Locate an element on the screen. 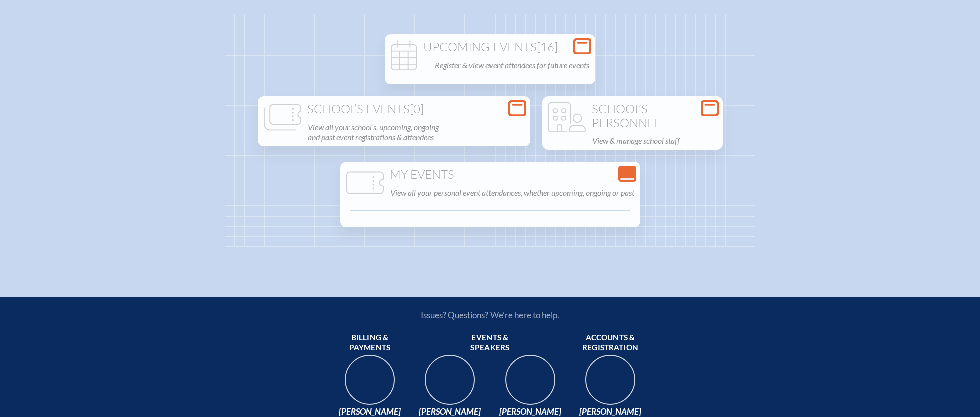 This screenshot has width=980, height=417. p: View all your personal event attendances, whether upcoming, ongoing or past is located at coordinates (511, 193).